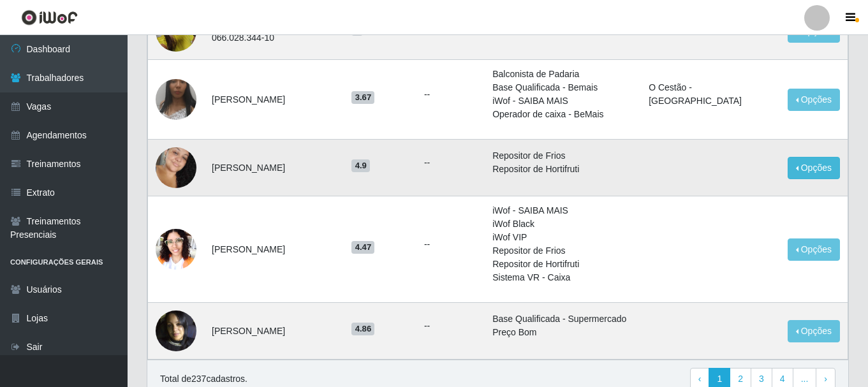  I want to click on img: 1703145599560.jpeg, so click(176, 100).